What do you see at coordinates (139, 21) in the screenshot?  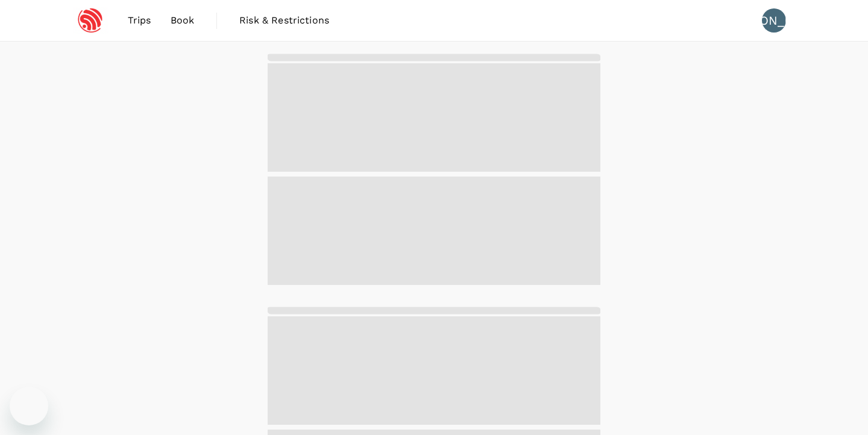 I see `span: Trips` at bounding box center [139, 21].